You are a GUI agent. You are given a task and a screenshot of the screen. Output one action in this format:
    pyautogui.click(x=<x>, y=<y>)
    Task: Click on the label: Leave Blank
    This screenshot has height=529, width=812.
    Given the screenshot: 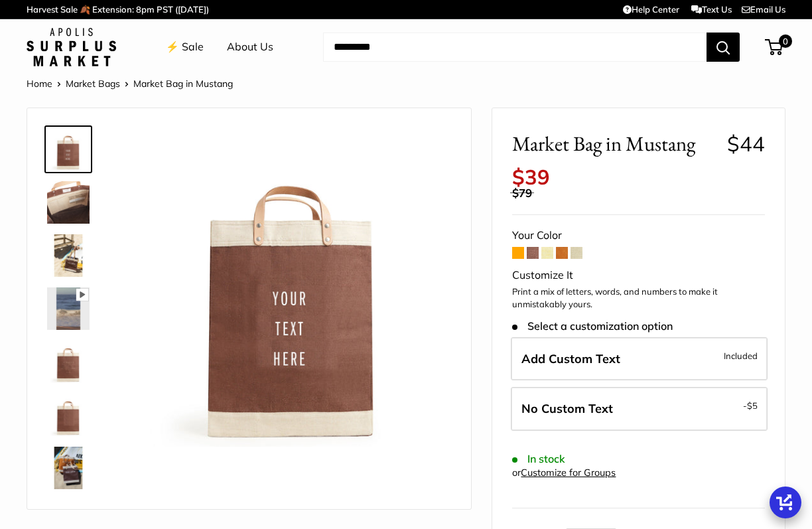 What is the action you would take?
    pyautogui.click(x=639, y=409)
    